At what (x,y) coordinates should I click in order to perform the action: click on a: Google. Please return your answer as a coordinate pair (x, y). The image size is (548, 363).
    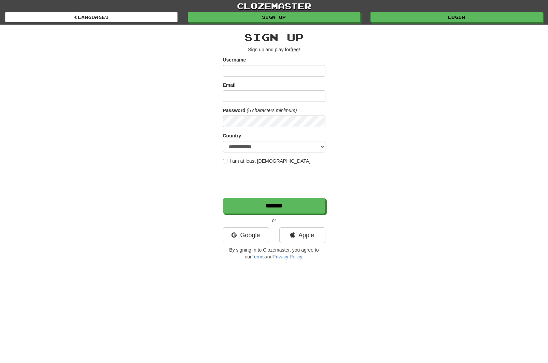
    Looking at the image, I should click on (246, 235).